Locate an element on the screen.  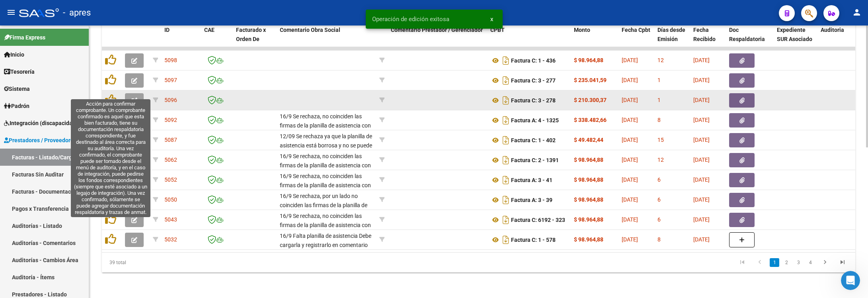
strong: Factura C: 1 - 578 is located at coordinates (533, 239).